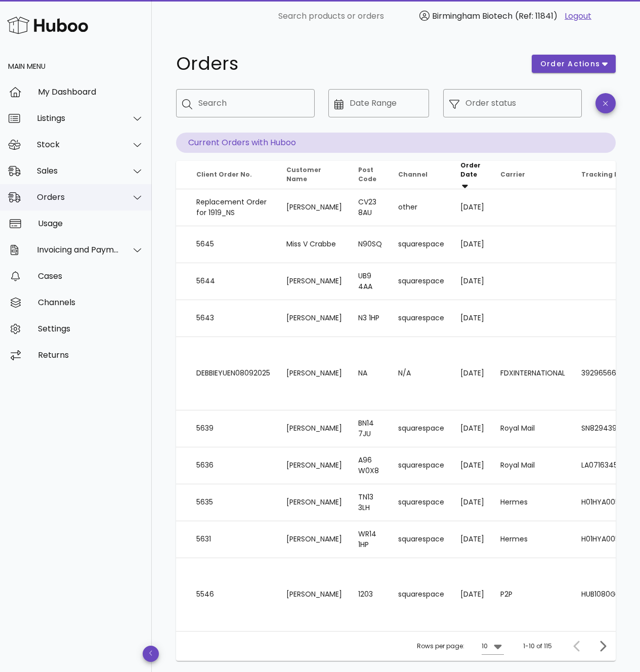 The width and height of the screenshot is (640, 672). Describe the element at coordinates (233, 175) in the screenshot. I see `th: Client Order No.` at that location.